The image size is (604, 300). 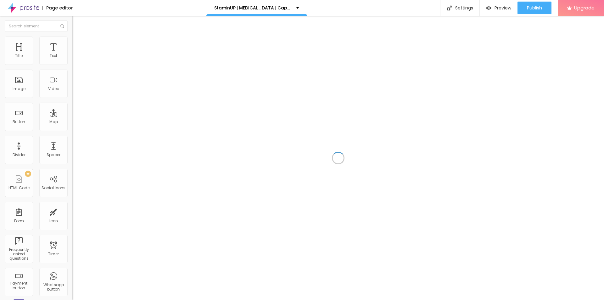 I want to click on div: Whatsapp button, so click(x=53, y=287).